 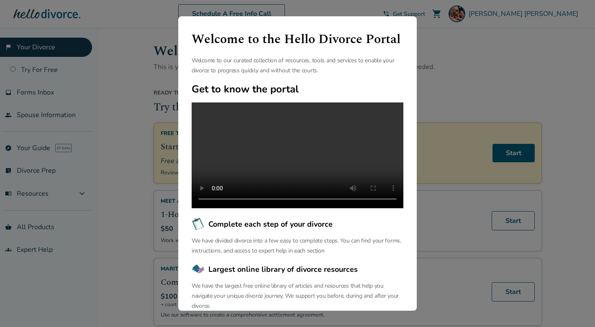 What do you see at coordinates (297, 246) in the screenshot?
I see `p: We have divided divorce into a few easy to complete steps. You can find your forms, instructions,...` at bounding box center [297, 246].